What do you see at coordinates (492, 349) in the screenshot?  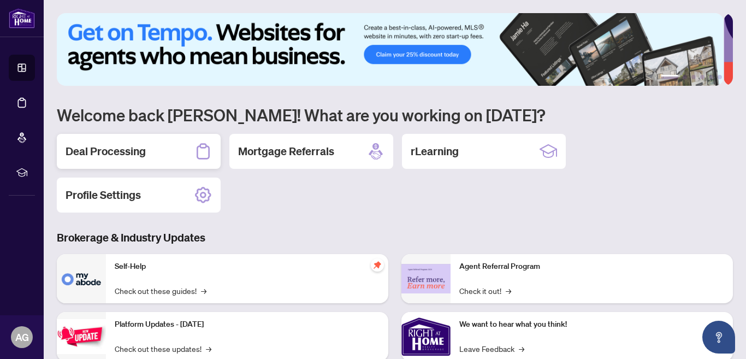 I see `a: Leave Feedback→` at bounding box center [492, 349].